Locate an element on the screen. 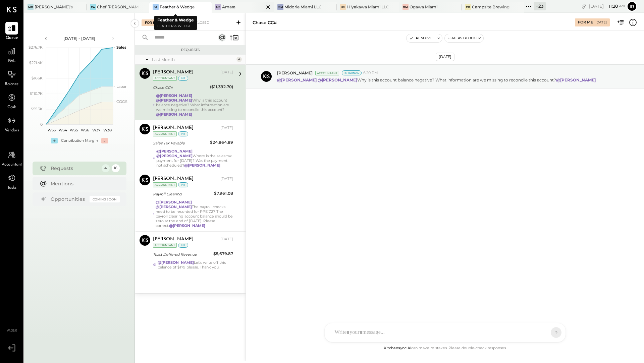  div: $24,864.89 is located at coordinates (221, 143).